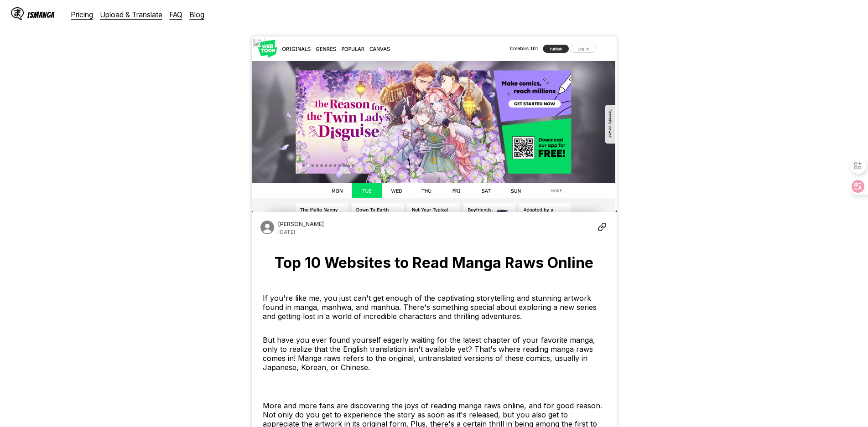 The height and width of the screenshot is (427, 868). I want to click on img: Author avatar, so click(268, 228).